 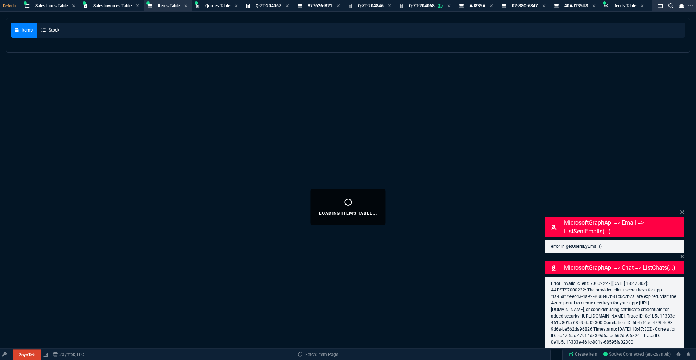 What do you see at coordinates (691, 5) in the screenshot?
I see `nx-icon: Open New Tab` at bounding box center [691, 5].